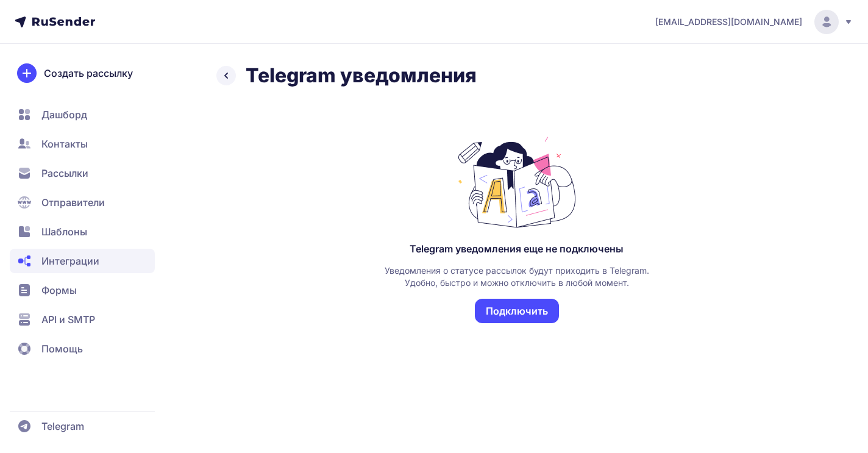 This screenshot has height=453, width=868. What do you see at coordinates (88, 73) in the screenshot?
I see `span: Создать рассылку` at bounding box center [88, 73].